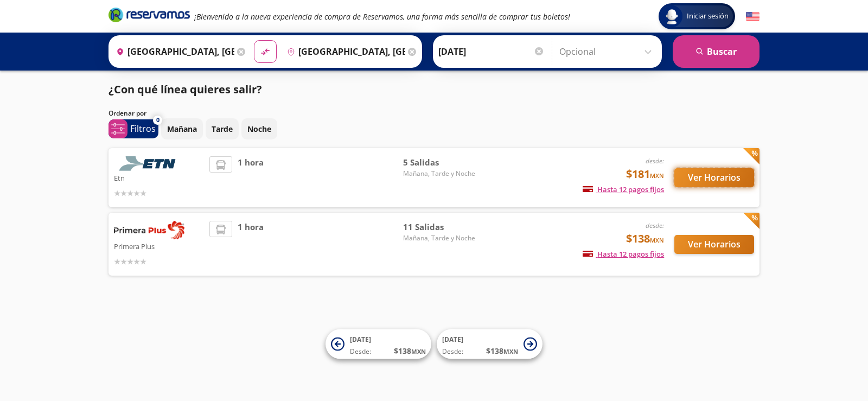 Image resolution: width=868 pixels, height=401 pixels. What do you see at coordinates (143, 129) in the screenshot?
I see `p: Filtros` at bounding box center [143, 129].